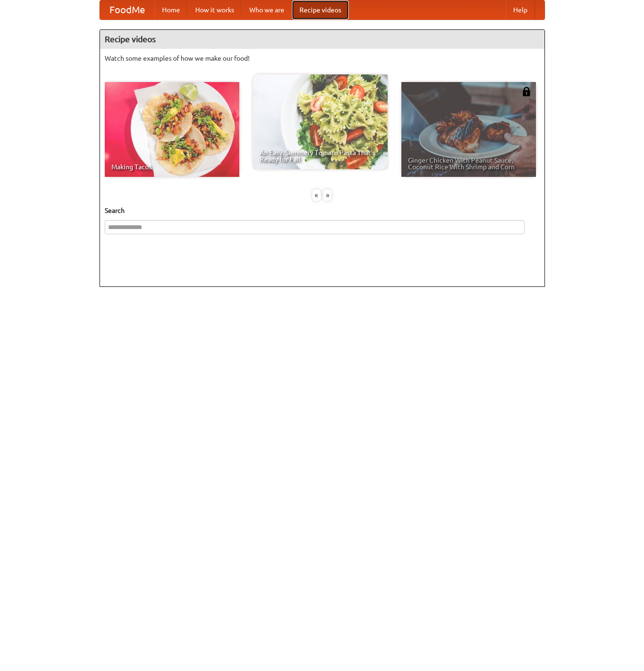 Image resolution: width=644 pixels, height=671 pixels. Describe the element at coordinates (214, 10) in the screenshot. I see `a: How it works` at that location.